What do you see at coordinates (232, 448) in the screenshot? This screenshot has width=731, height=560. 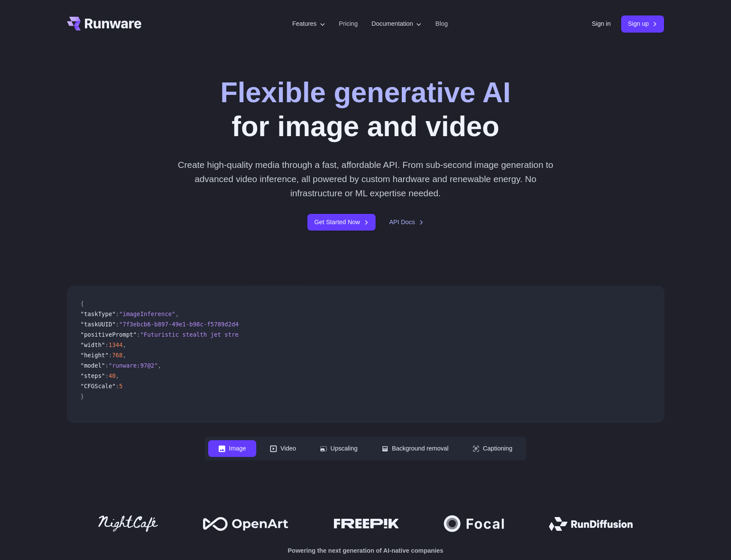 I see `button: Image` at bounding box center [232, 448].